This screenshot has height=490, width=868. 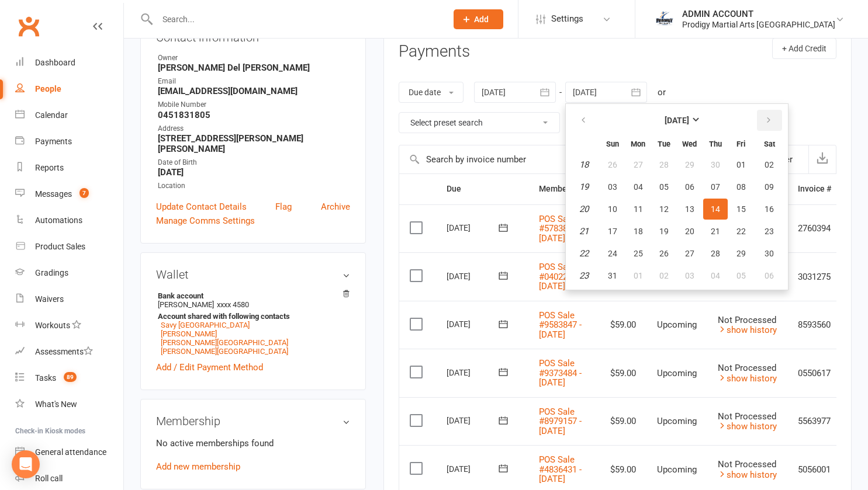 I want to click on strong: 0451831805, so click(x=254, y=115).